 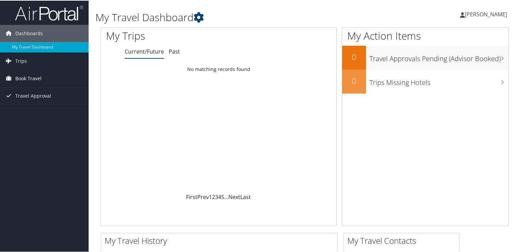 What do you see at coordinates (223, 196) in the screenshot?
I see `a: 5` at bounding box center [223, 196].